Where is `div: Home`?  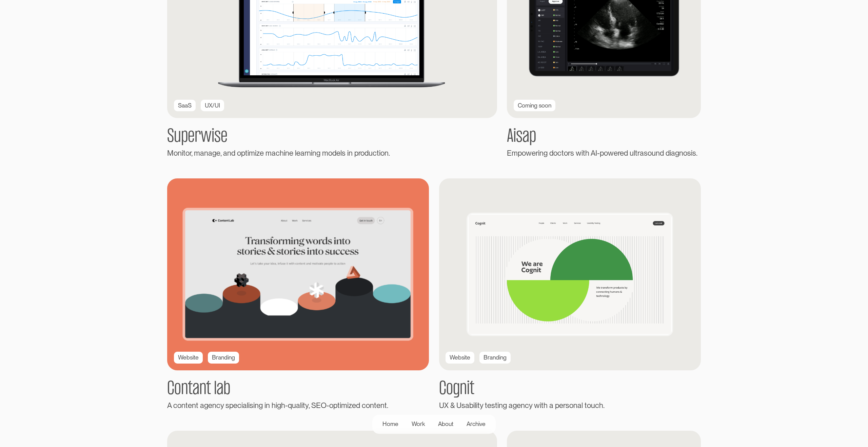
div: Home is located at coordinates (390, 424).